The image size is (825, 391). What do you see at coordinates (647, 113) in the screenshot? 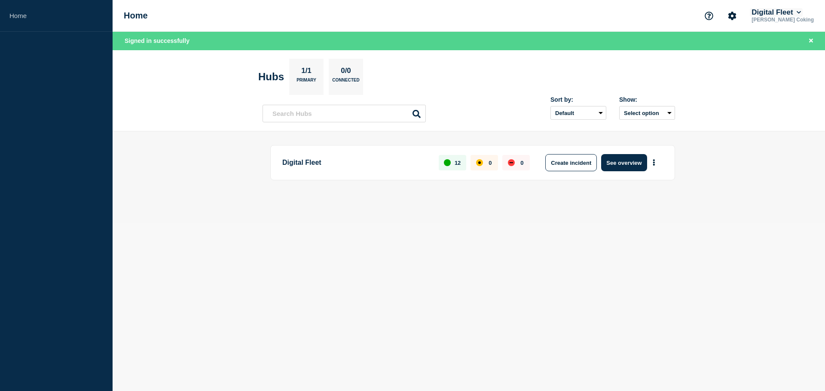
I see `button: Select option` at bounding box center [647, 113].